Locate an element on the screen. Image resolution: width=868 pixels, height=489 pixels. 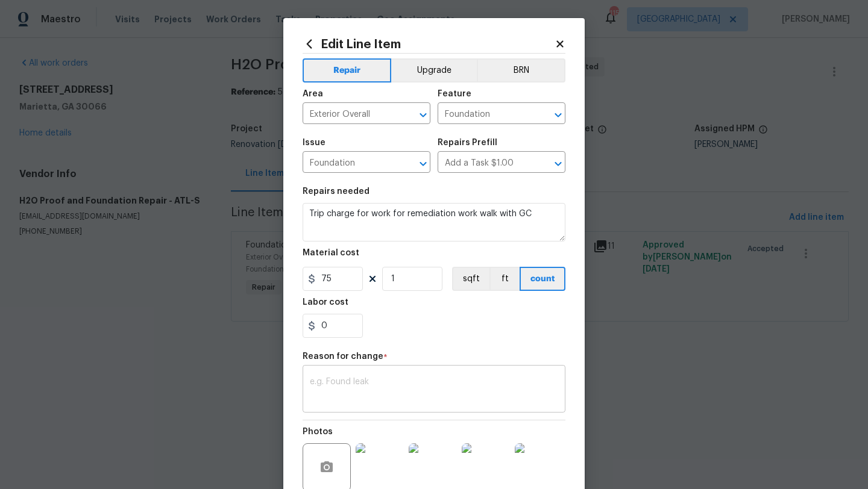
h5: Material cost is located at coordinates (331, 254).